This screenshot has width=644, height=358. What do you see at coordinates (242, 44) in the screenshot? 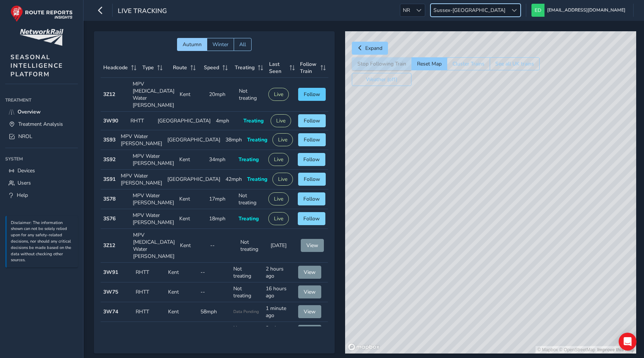
I see `span: All` at bounding box center [242, 44].